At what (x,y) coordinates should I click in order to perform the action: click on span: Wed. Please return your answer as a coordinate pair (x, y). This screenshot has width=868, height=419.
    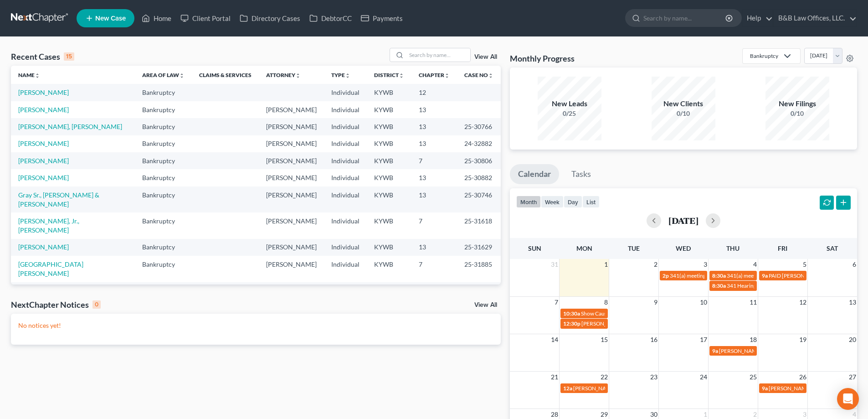
    Looking at the image, I should click on (683, 248).